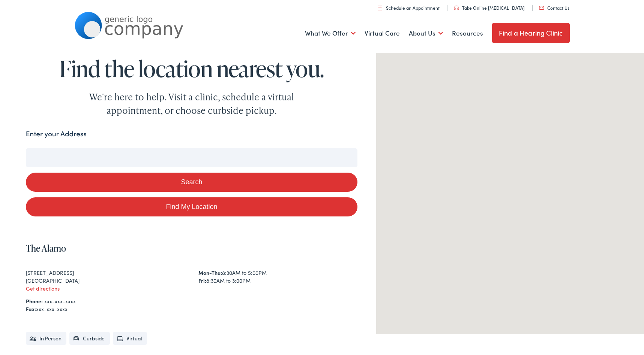 The image size is (644, 355). I want to click on div: We're here to help. Visit a clinic, schedule a virtual appointment, or choose curbside pickup., so click(191, 104).